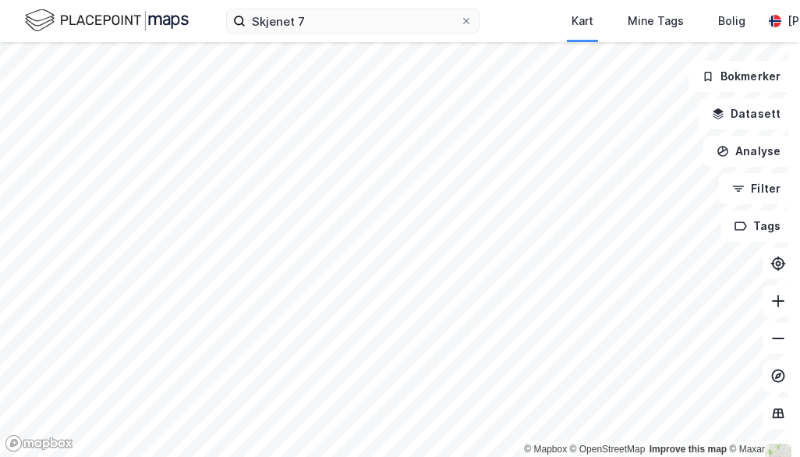  What do you see at coordinates (607, 449) in the screenshot?
I see `a: OpenStreetMap` at bounding box center [607, 449].